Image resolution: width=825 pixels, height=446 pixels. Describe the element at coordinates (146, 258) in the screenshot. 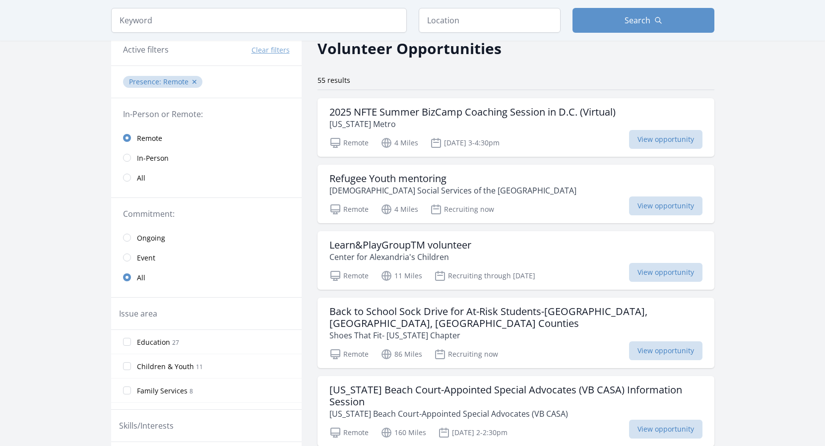

I see `span: Event` at that location.